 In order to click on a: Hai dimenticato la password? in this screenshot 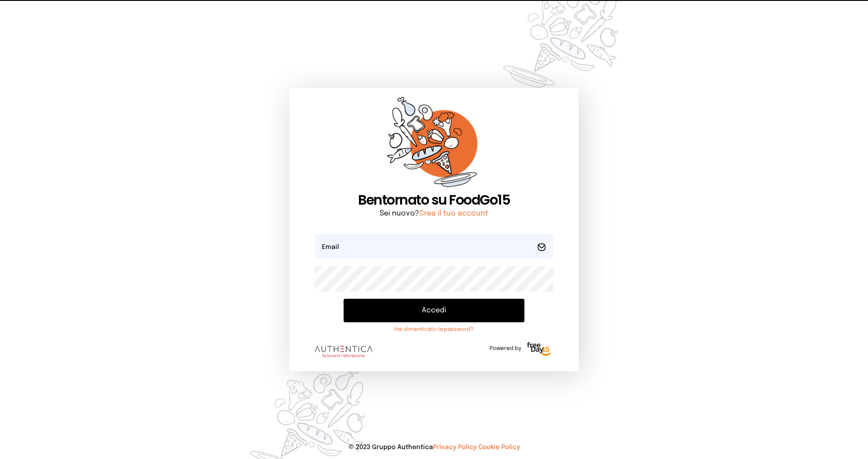, I will do `click(434, 330)`.